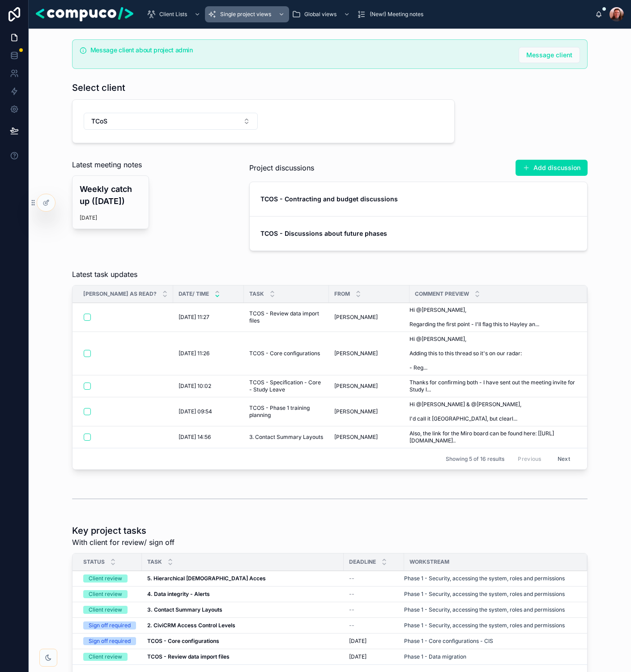 The width and height of the screenshot is (631, 672). Describe the element at coordinates (342, 294) in the screenshot. I see `span: From` at that location.